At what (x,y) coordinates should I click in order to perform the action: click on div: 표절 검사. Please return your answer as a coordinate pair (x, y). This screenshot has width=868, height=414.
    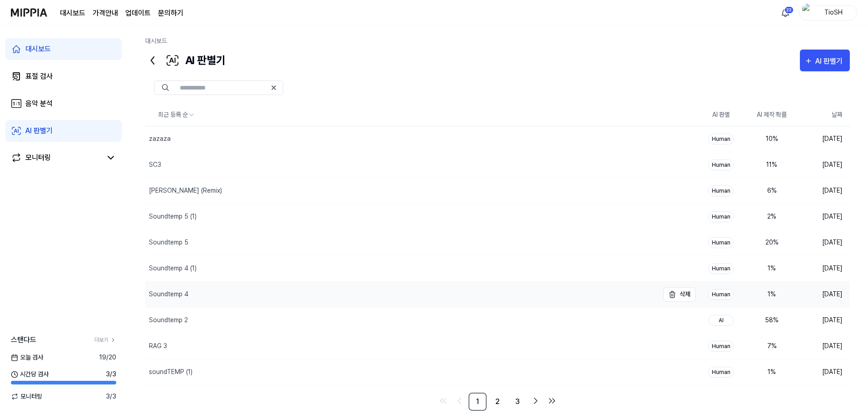
    Looking at the image, I should click on (39, 76).